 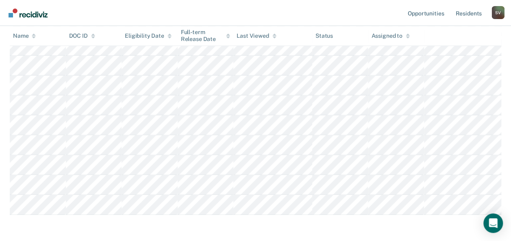 I want to click on div: Full-term Release Date, so click(x=206, y=36).